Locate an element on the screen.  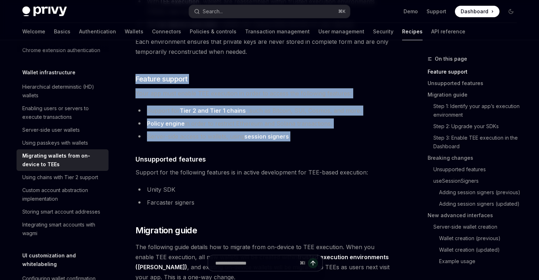
a: Enabling users or servers to execute transactions is located at coordinates (63, 113).